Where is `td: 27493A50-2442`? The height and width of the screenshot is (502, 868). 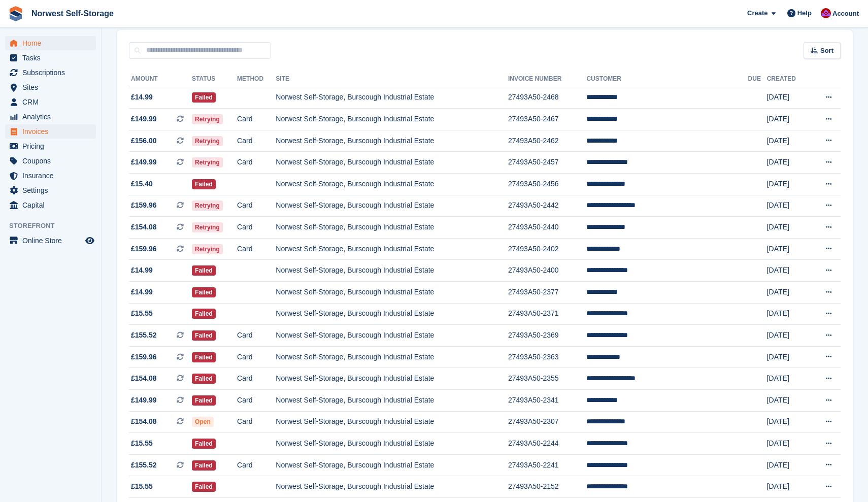 td: 27493A50-2442 is located at coordinates (548, 206).